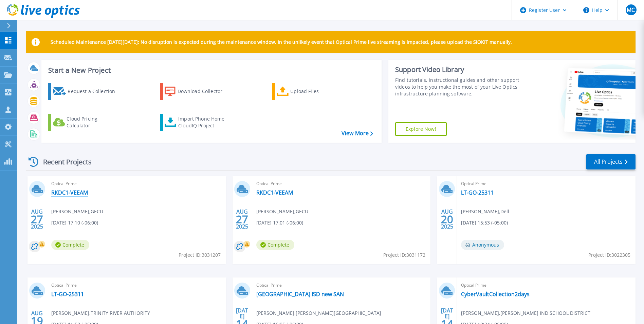 This screenshot has height=324, width=644. Describe the element at coordinates (610, 162) in the screenshot. I see `a: All Projects` at that location.